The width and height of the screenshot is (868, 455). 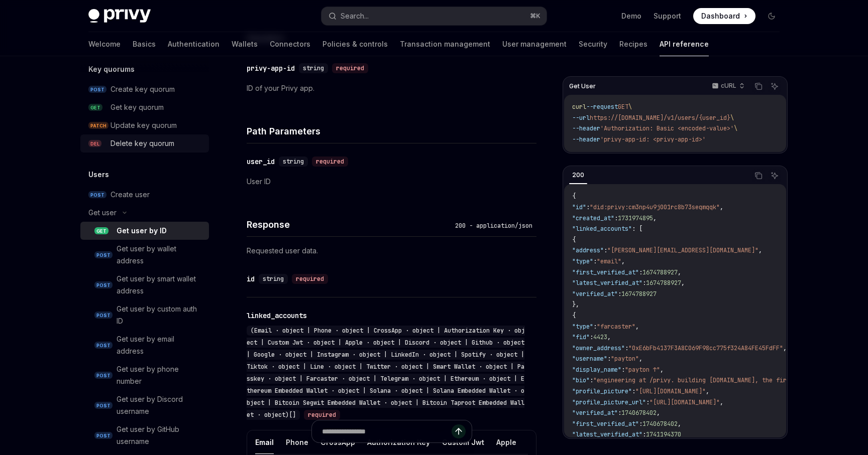 I want to click on div: Get user by Discord username, so click(x=160, y=406).